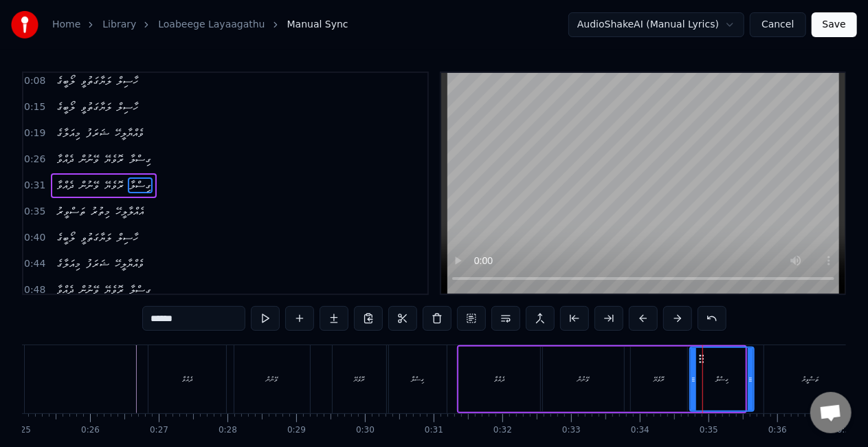 The width and height of the screenshot is (868, 447). What do you see at coordinates (34, 290) in the screenshot?
I see `span: 0:48` at bounding box center [34, 290].